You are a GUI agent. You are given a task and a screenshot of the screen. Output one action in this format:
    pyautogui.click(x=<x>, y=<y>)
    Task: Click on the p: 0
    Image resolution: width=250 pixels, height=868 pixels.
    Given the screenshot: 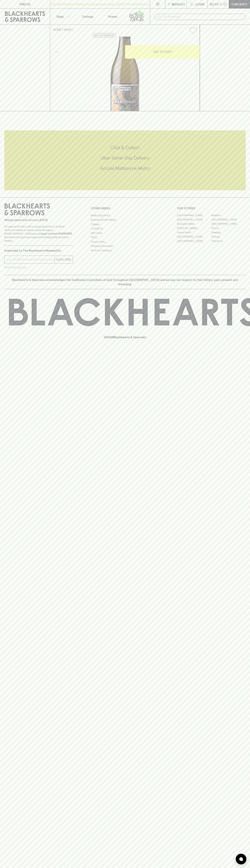 What is the action you would take?
    pyautogui.click(x=225, y=4)
    